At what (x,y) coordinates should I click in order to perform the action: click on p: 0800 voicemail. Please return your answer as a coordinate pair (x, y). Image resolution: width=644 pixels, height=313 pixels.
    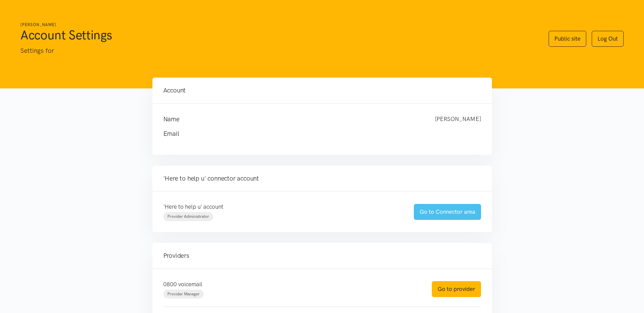
    Looking at the image, I should click on (290, 284).